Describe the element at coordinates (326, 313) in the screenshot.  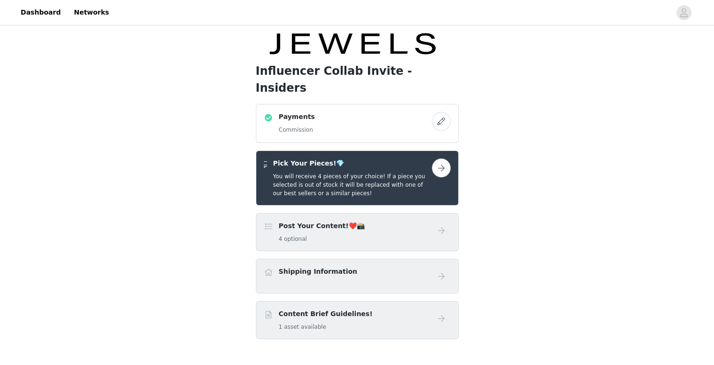
I see `h4: Content Brief Guidelines!` at that location.